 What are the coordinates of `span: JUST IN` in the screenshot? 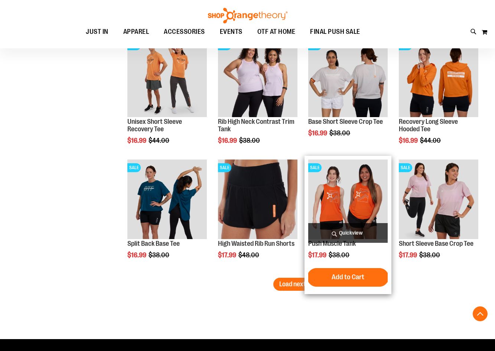 It's located at (97, 32).